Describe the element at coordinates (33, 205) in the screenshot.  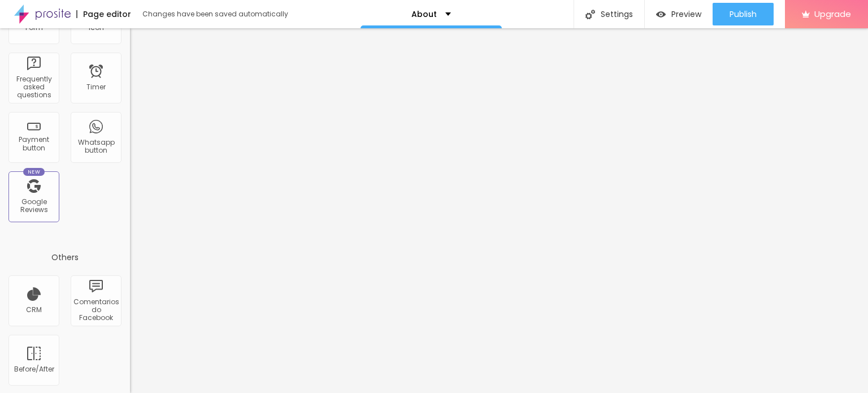
I see `div: Google Reviews` at that location.